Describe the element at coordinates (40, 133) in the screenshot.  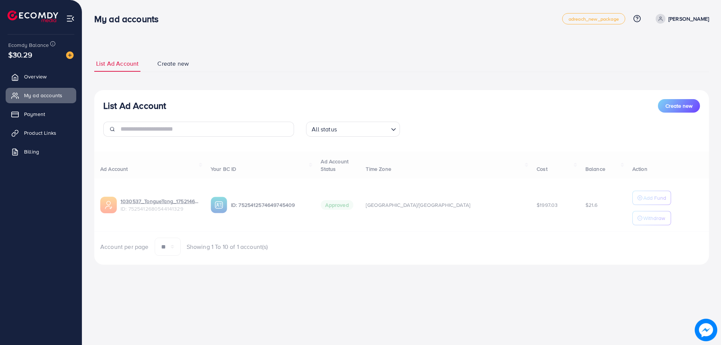
I see `span: Product Links` at that location.